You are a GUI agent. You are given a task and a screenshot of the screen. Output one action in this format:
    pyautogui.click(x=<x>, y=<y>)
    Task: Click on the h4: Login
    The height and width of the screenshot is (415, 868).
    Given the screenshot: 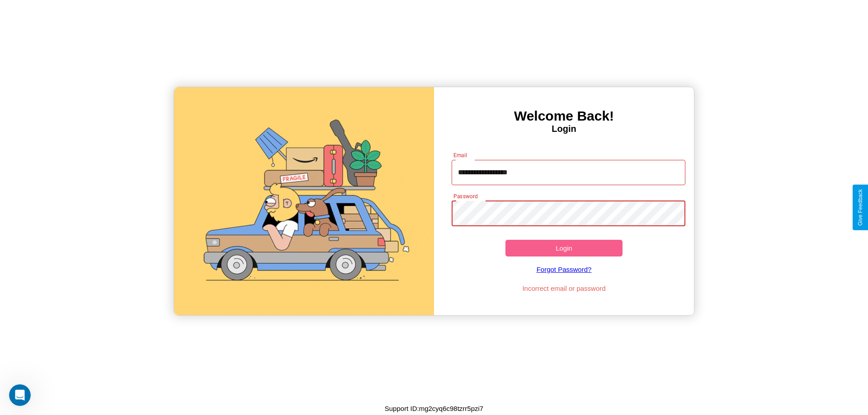 What is the action you would take?
    pyautogui.click(x=564, y=129)
    